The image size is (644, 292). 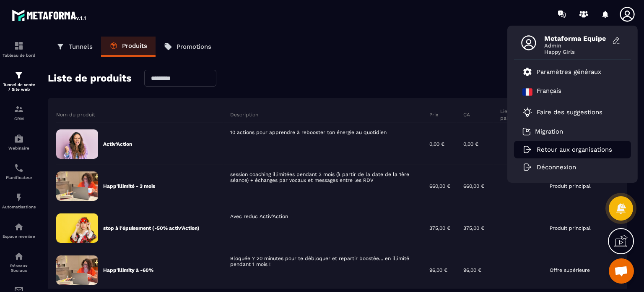 I want to click on p: Description, so click(x=244, y=114).